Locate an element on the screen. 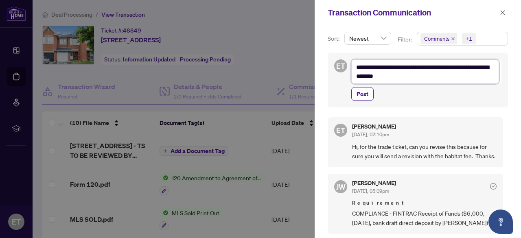 This screenshot has width=521, height=238. div: Transaction Communication is located at coordinates (412, 13).